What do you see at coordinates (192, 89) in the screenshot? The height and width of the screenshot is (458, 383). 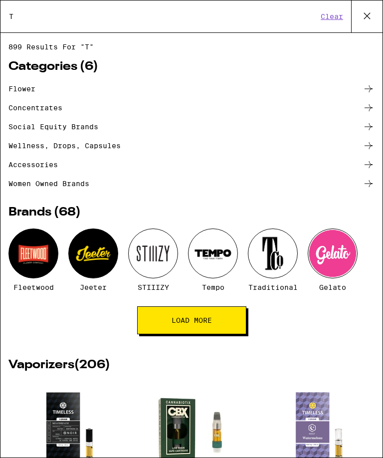 I see `a: flower` at bounding box center [192, 89].